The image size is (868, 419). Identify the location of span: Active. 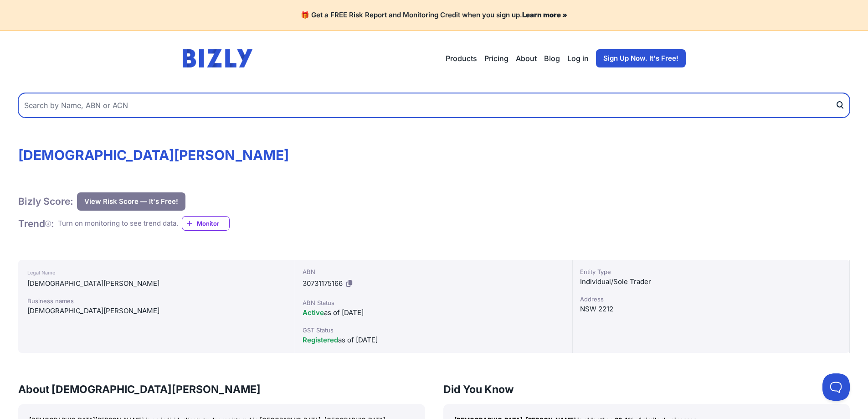
(313, 312).